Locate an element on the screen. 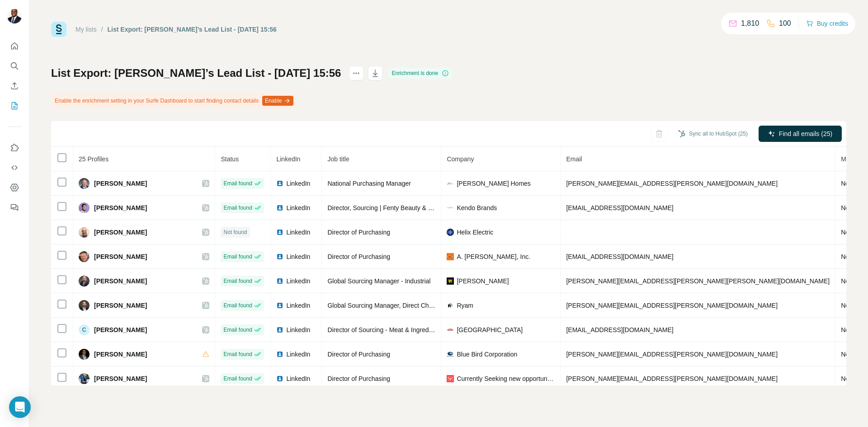 The image size is (868, 427). span: Kendo Brands is located at coordinates (477, 207).